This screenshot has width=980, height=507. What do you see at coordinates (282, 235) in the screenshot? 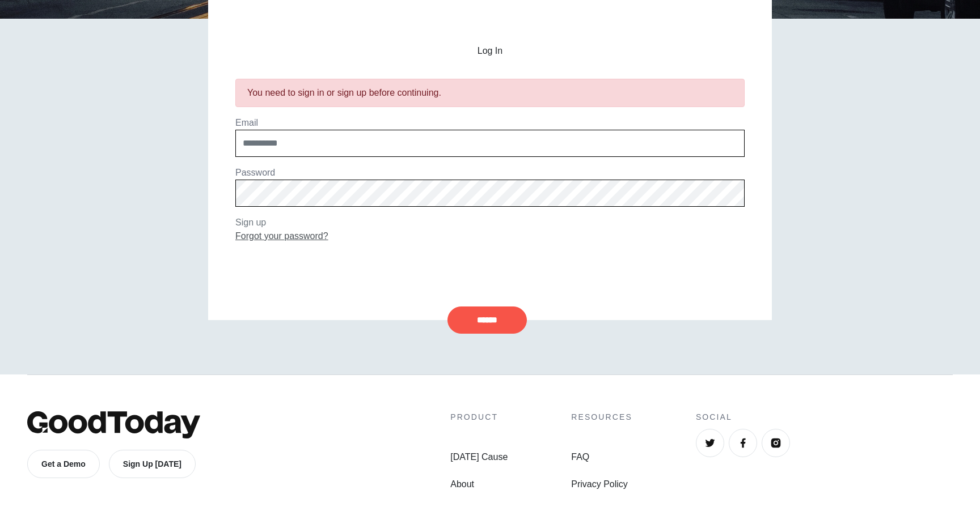
I see `a: Forgot your password?` at bounding box center [282, 235].